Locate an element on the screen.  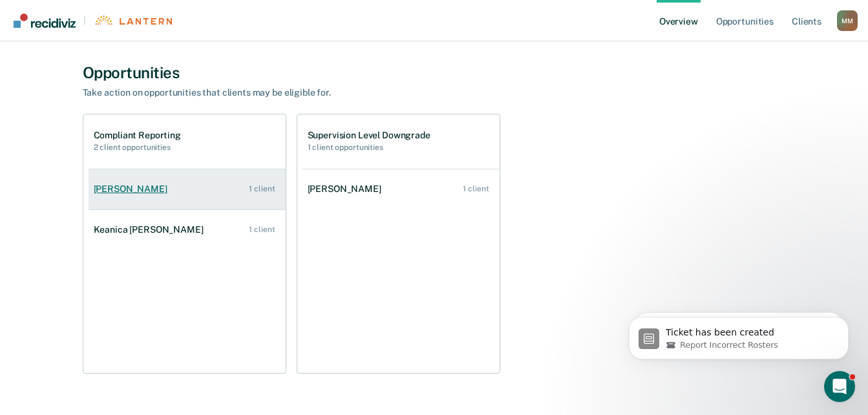
div: Take action on opportunities that clients may be eligible for. is located at coordinates (308, 92).